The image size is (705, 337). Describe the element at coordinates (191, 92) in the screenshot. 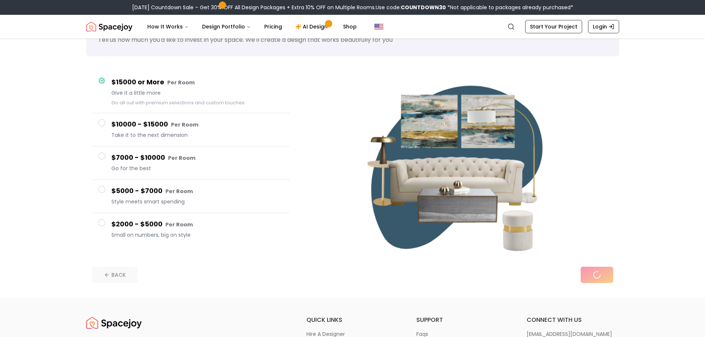

I see `button: $15000 or More Per RoomGive it a little moreGo all out with premium selections and custom touches` at that location.